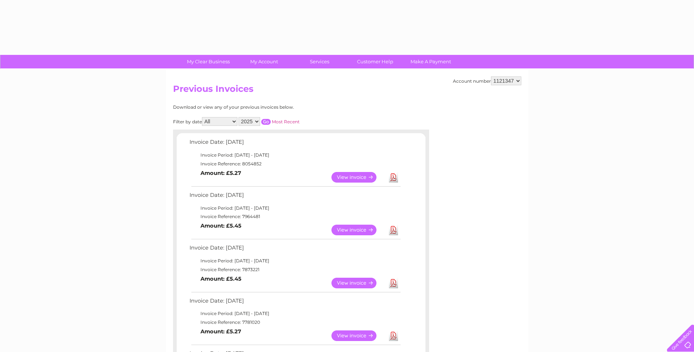  Describe the element at coordinates (295, 322) in the screenshot. I see `td: Invoice Reference: 7781020` at that location.